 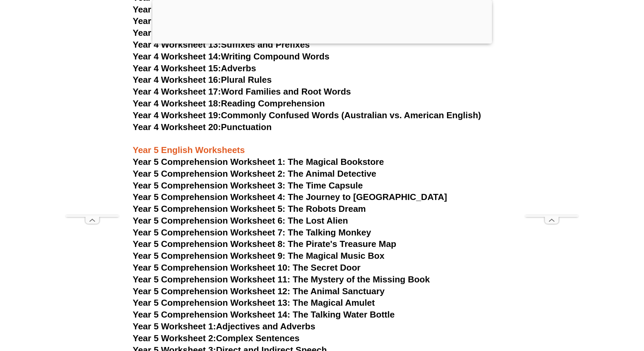 I want to click on span: Year 5 Comprehension Worksheet 11: The Mystery of the Missing Book, so click(x=281, y=279).